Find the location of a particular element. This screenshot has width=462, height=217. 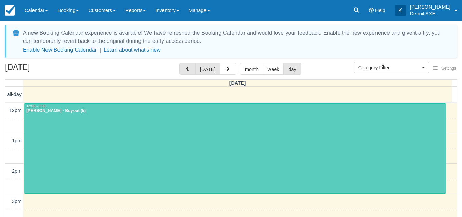

p: Detroit AXE is located at coordinates (431, 14).